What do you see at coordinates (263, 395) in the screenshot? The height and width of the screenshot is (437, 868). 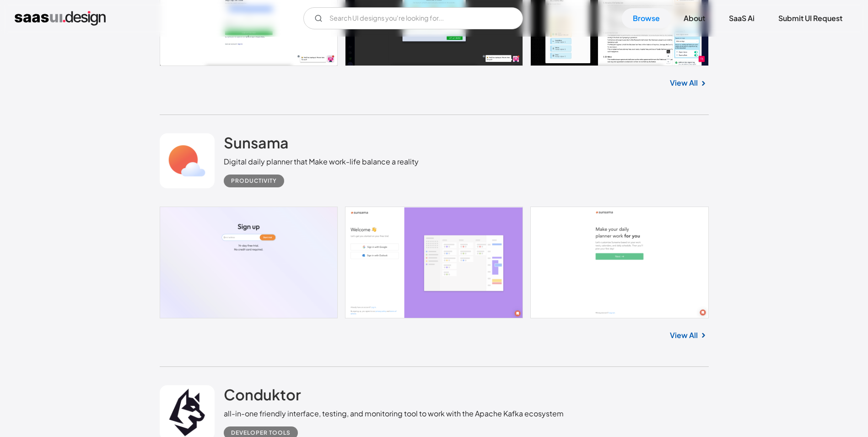 I see `h2: Conduktor` at bounding box center [263, 395].